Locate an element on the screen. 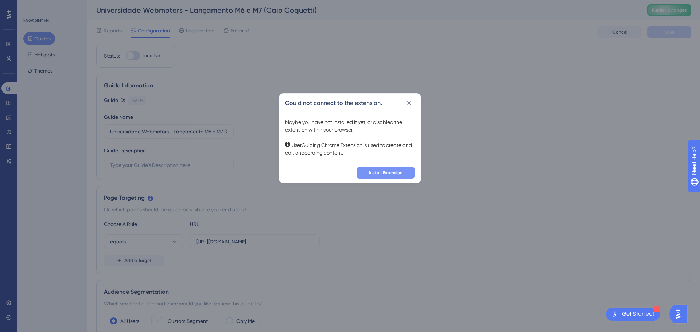  div: 1 is located at coordinates (656, 309).